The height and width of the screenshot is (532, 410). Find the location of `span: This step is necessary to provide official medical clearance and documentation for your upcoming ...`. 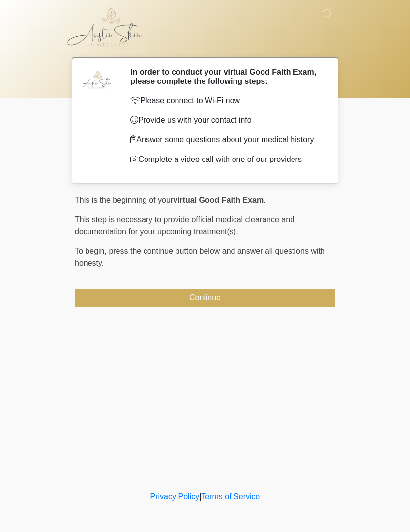

span: This step is necessary to provide official medical clearance and documentation for your upcoming ... is located at coordinates (185, 225).